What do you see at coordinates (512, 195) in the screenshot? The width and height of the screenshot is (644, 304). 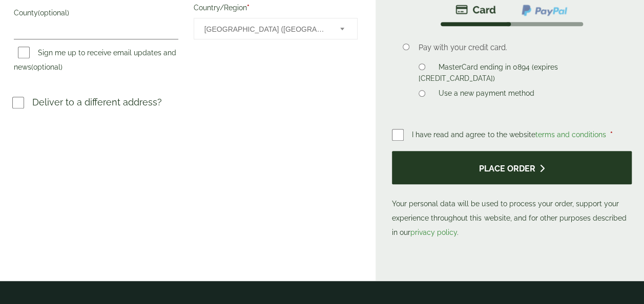 I see `p: Your personal data will be used to process your order, support your experience throughout this we...` at bounding box center [512, 195].